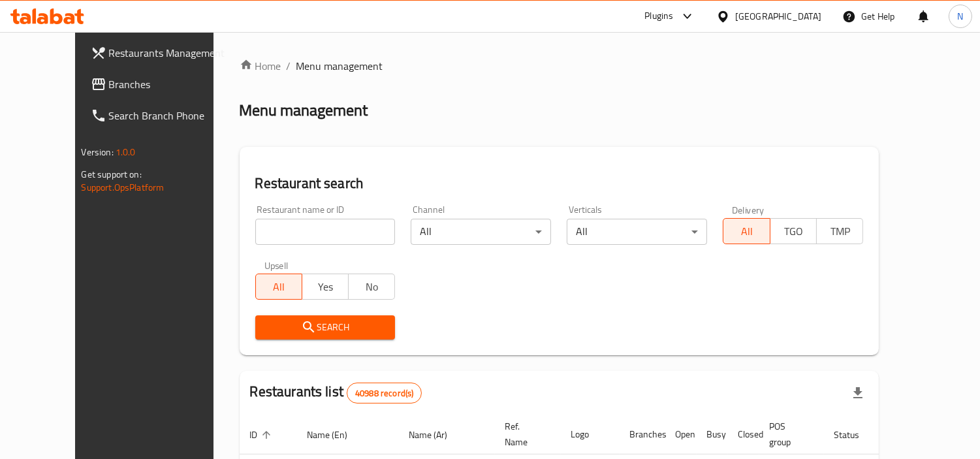 This screenshot has height=459, width=980. I want to click on span: Menu management, so click(340, 66).